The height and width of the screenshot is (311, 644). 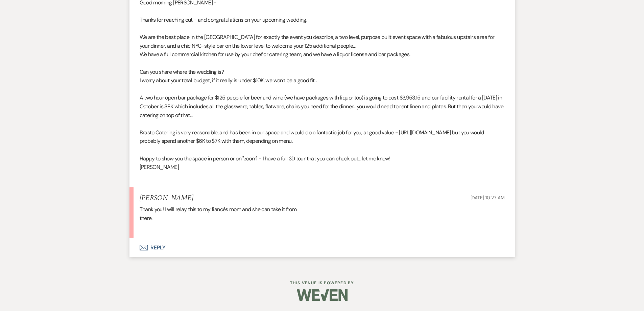 I want to click on p: I worry about your total budget, if it really is under $10K, we won't be a good fit..., so click(x=322, y=81).